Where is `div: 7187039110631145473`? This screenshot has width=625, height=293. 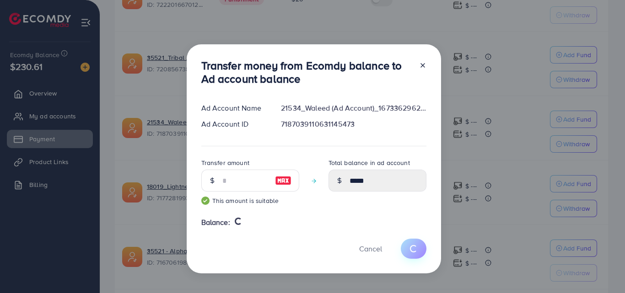
div: 7187039110631145473 is located at coordinates (353, 124).